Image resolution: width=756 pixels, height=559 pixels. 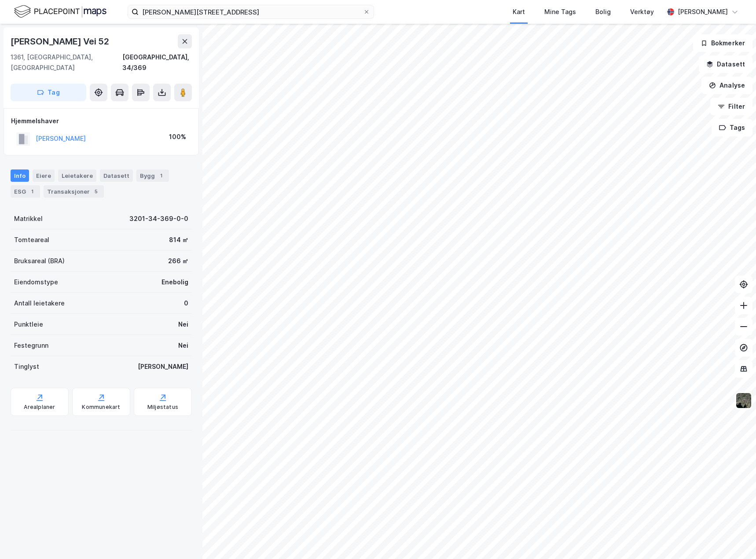 I want to click on img: logo.f888ab2527a4732fd821a326f86c7f29.svg, so click(x=61, y=11).